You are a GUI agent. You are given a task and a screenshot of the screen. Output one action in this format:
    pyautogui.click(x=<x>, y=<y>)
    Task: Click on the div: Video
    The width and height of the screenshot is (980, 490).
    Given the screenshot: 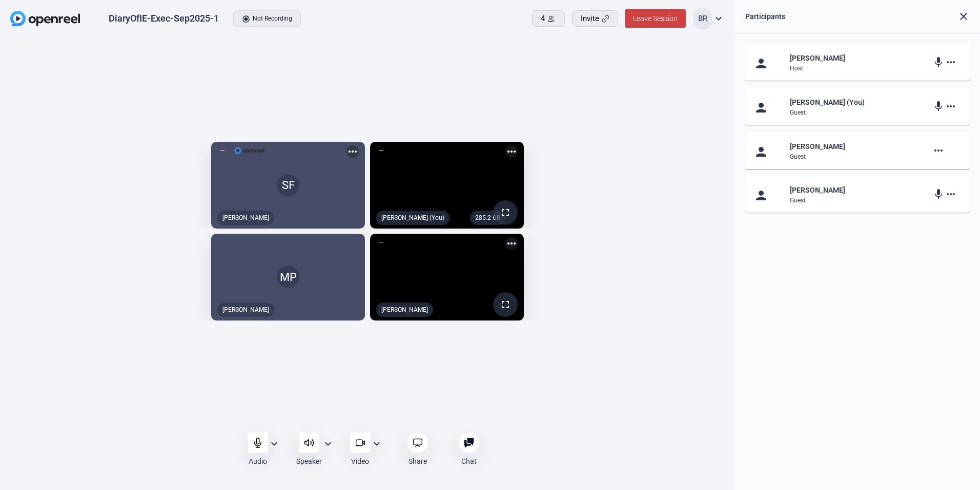 What is the action you would take?
    pyautogui.click(x=360, y=460)
    